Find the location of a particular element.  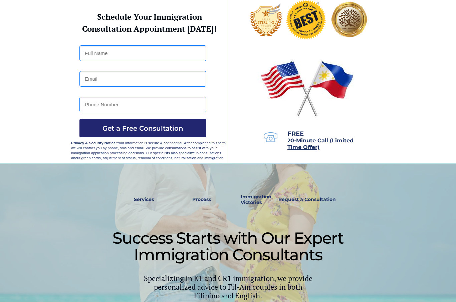

strong: Request a Consultation is located at coordinates (307, 200).